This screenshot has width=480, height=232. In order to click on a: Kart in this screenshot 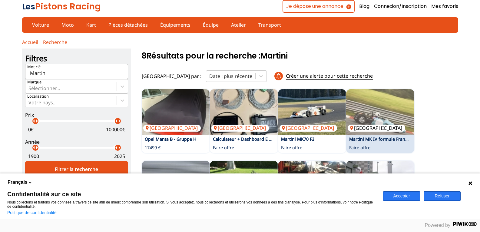, I will do `click(91, 25)`.